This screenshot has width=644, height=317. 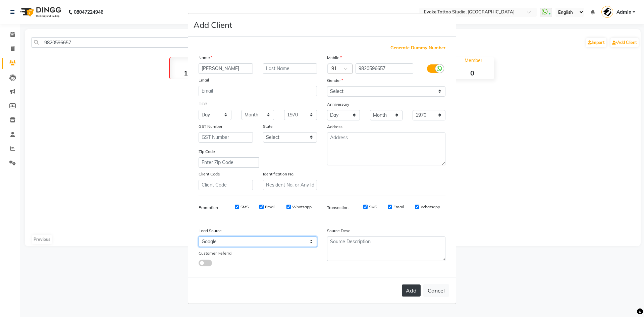 What do you see at coordinates (290, 69) in the screenshot?
I see `input: Last Name` at bounding box center [290, 69].